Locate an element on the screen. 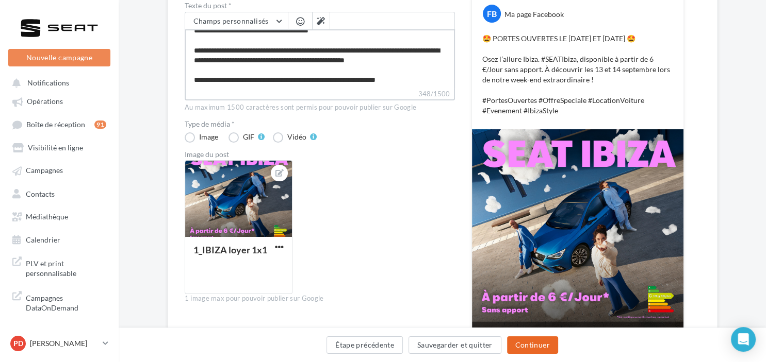  span: Champs personnalisés is located at coordinates (231, 21).